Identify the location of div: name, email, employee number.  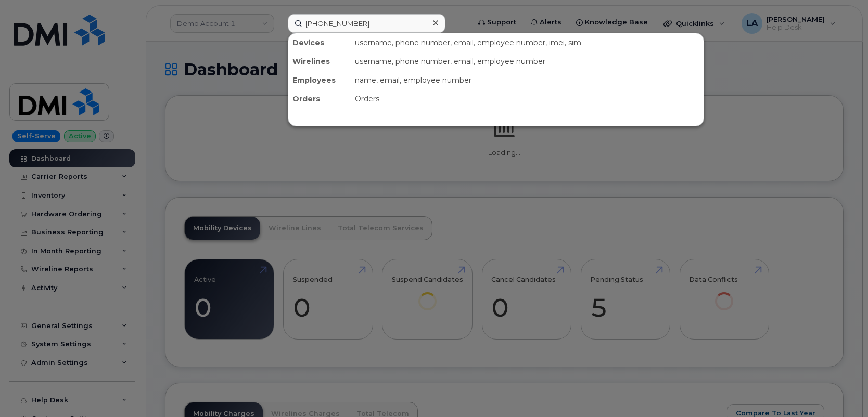
(527, 80).